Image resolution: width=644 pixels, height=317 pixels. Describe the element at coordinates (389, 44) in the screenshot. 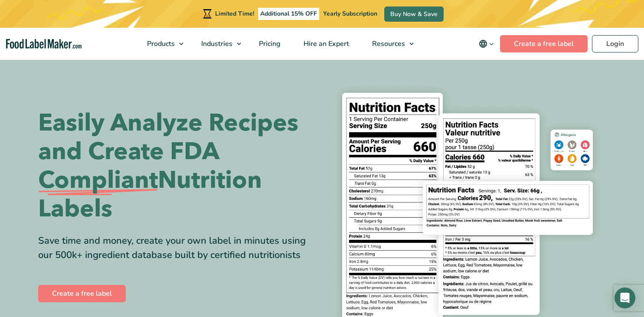

I see `a: Resources` at that location.